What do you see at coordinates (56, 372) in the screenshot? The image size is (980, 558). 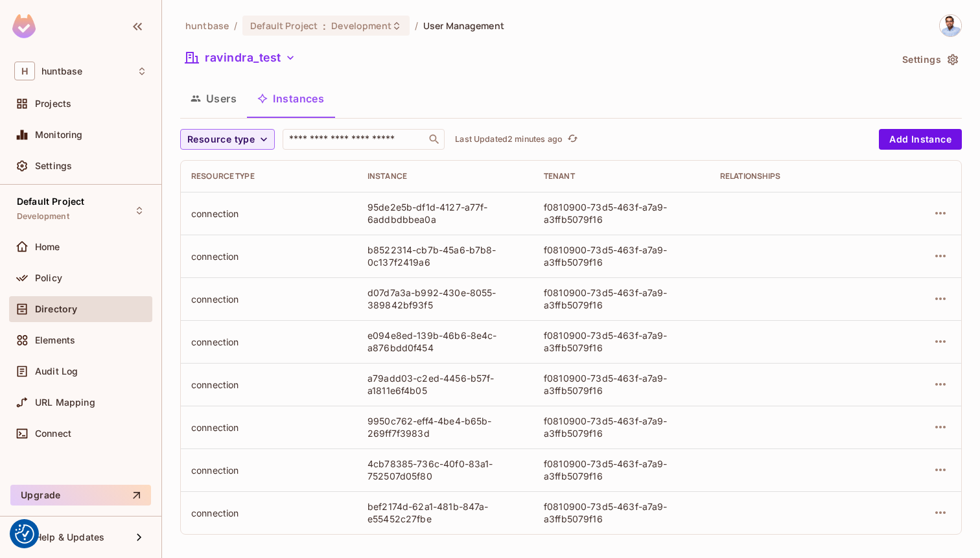 I see `span: Audit Log` at bounding box center [56, 372].